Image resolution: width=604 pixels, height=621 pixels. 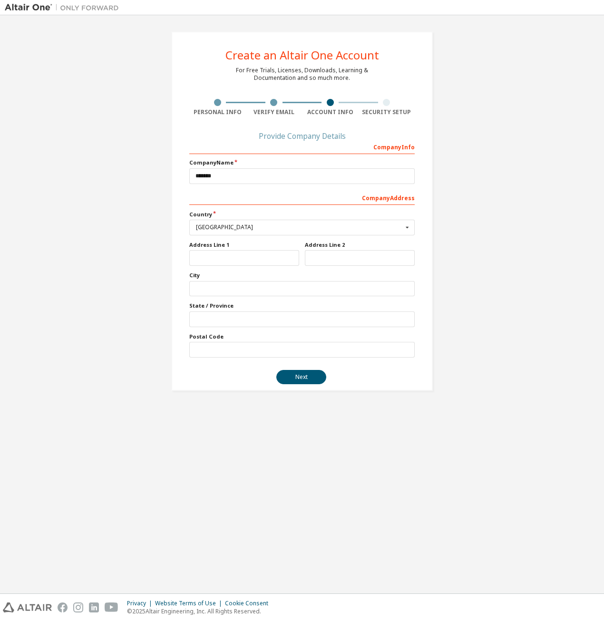 I want to click on button: Next, so click(x=301, y=377).